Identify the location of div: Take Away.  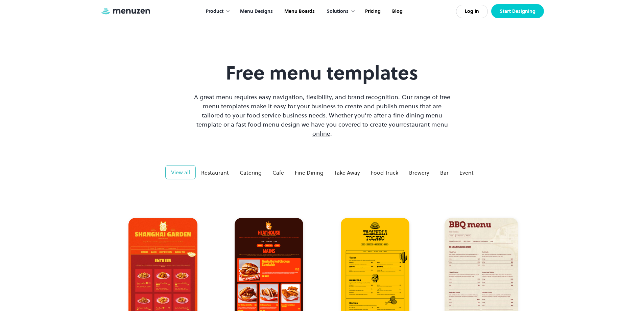
(347, 173).